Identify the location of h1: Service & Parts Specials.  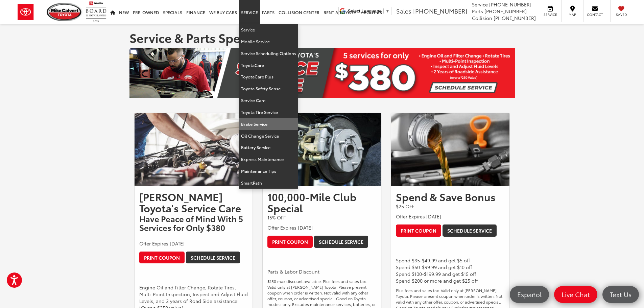
(322, 38).